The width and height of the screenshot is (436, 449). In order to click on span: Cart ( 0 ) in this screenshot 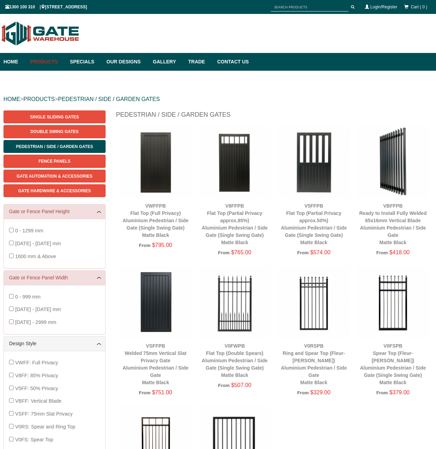, I will do `click(418, 7)`.